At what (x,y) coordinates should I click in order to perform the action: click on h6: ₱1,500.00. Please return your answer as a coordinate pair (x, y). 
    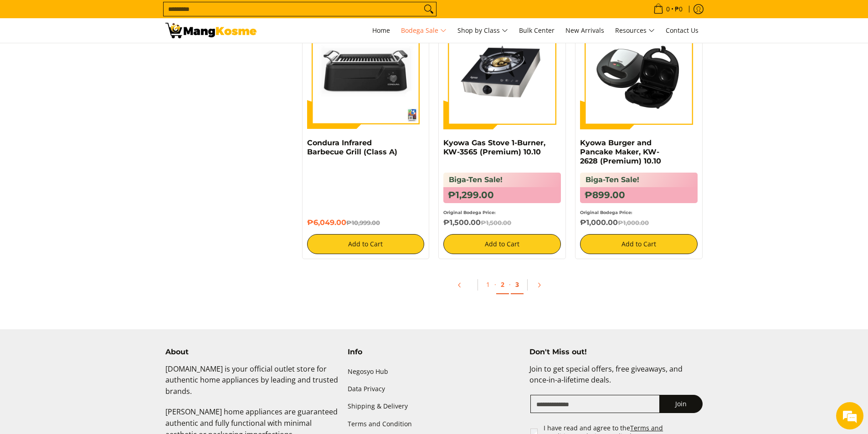
    Looking at the image, I should click on (502, 223).